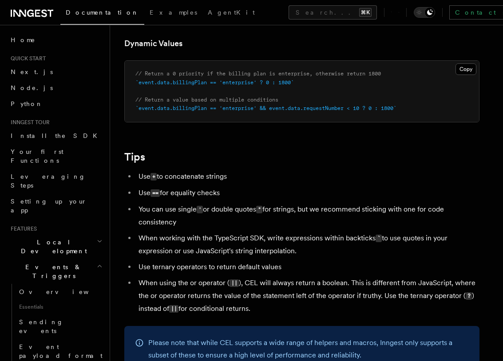  I want to click on span: Local Development, so click(52, 247).